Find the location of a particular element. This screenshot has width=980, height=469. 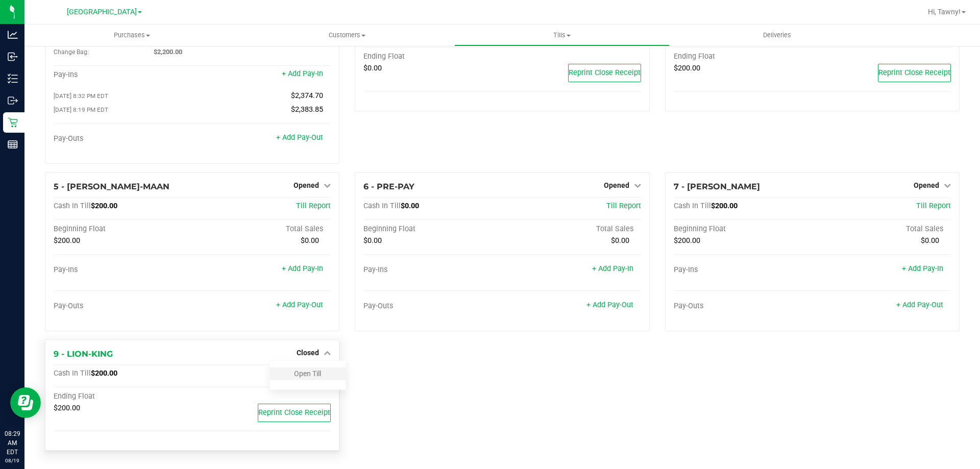

p: 08/19 is located at coordinates (12, 460).